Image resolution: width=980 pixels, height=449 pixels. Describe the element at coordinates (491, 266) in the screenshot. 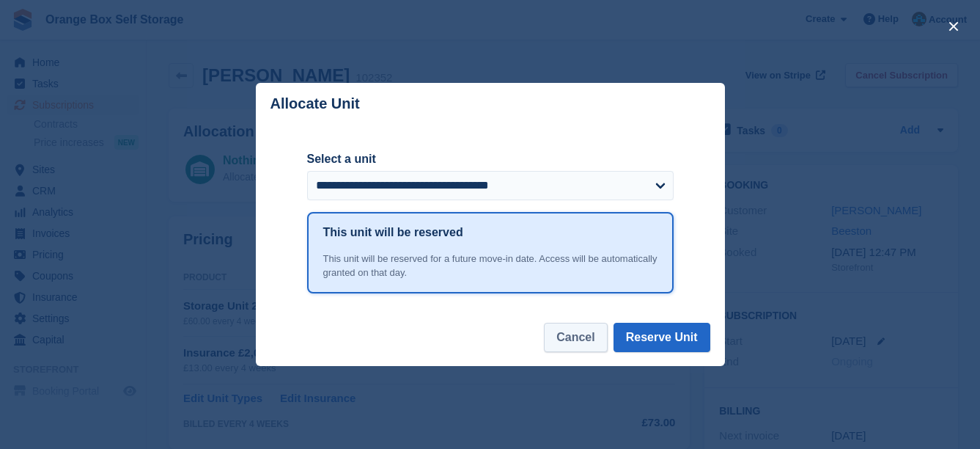

I see `div: This unit will be reserved for a future move-in date. Access will be automatically granted on tha...` at that location.